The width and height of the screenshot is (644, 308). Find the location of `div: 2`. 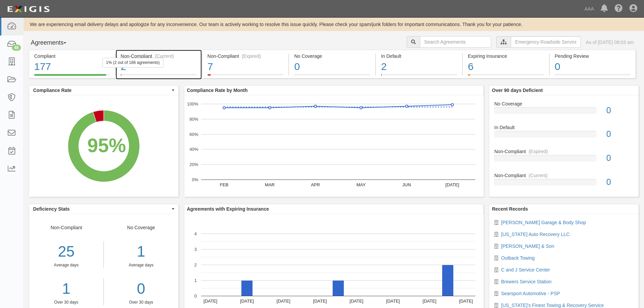

div: 2 is located at coordinates (419, 67).